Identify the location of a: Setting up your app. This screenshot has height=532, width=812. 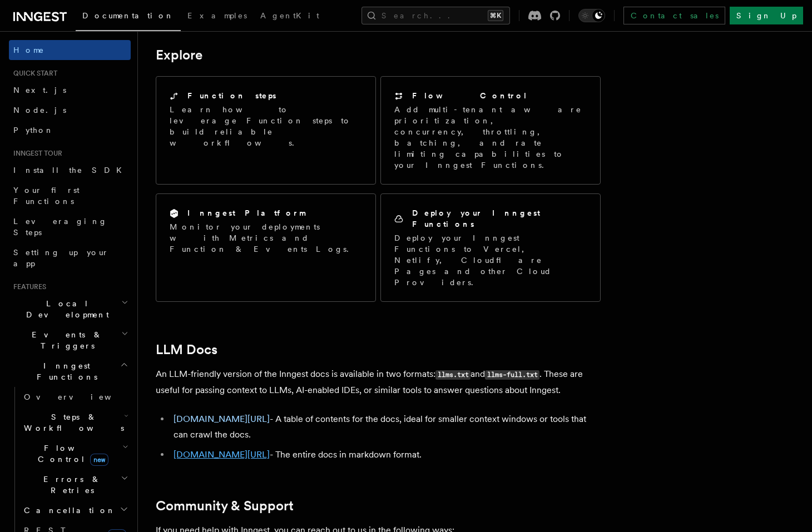
(69, 258).